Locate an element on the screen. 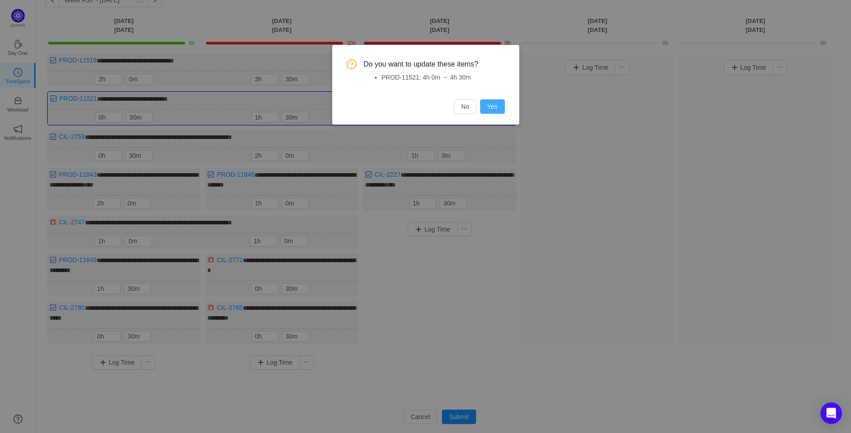 The image size is (851, 433). div: Open Intercom Messenger is located at coordinates (831, 413).